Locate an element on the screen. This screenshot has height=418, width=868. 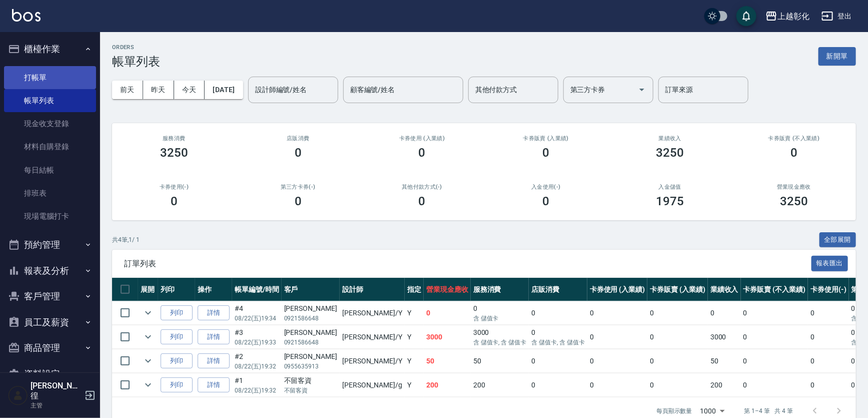
h2: 店販消費 is located at coordinates (298, 139).